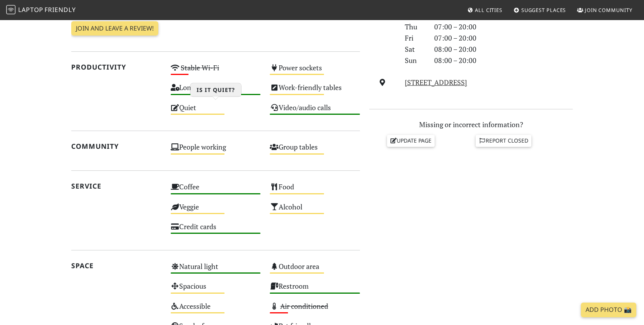  I want to click on div: Sat, so click(415, 49).